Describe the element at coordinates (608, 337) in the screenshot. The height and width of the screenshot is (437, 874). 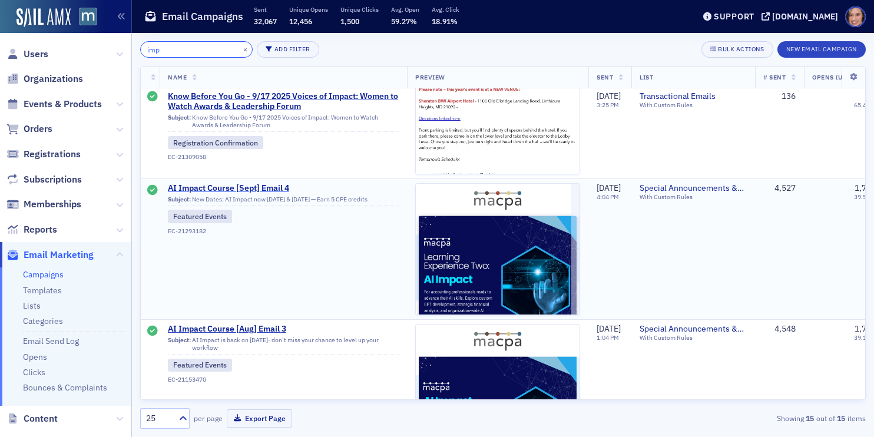
I see `time: 1:04 PM` at that location.